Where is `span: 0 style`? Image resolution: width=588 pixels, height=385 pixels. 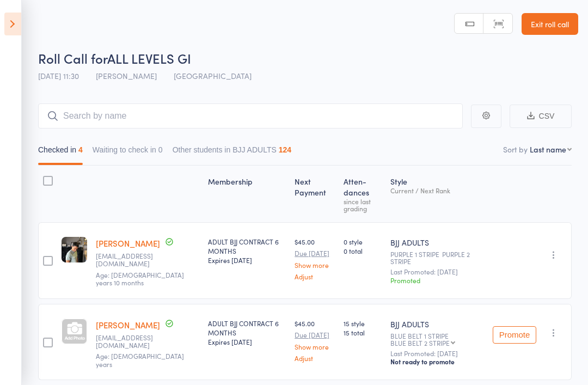 span: 0 style is located at coordinates (362, 241).